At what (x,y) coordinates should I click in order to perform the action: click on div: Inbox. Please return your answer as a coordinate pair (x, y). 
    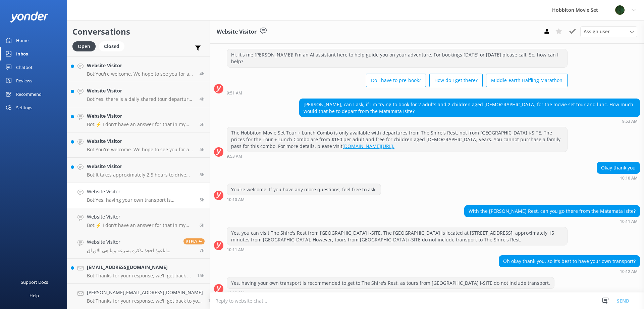
    Looking at the image, I should click on (22, 54).